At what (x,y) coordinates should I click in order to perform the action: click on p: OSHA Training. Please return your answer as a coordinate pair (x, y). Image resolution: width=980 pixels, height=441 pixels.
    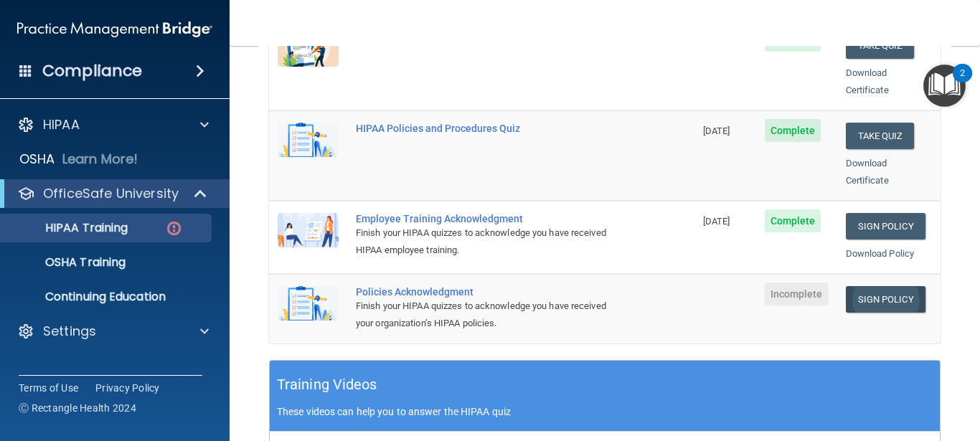
    Looking at the image, I should click on (68, 263).